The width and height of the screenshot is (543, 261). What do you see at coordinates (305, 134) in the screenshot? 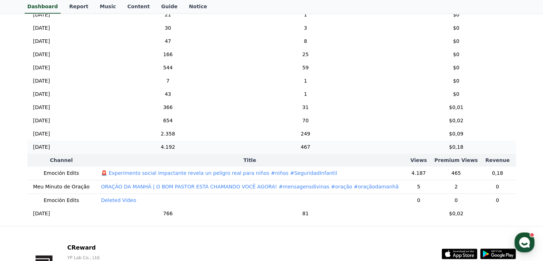
I see `td: 249` at bounding box center [305, 134].